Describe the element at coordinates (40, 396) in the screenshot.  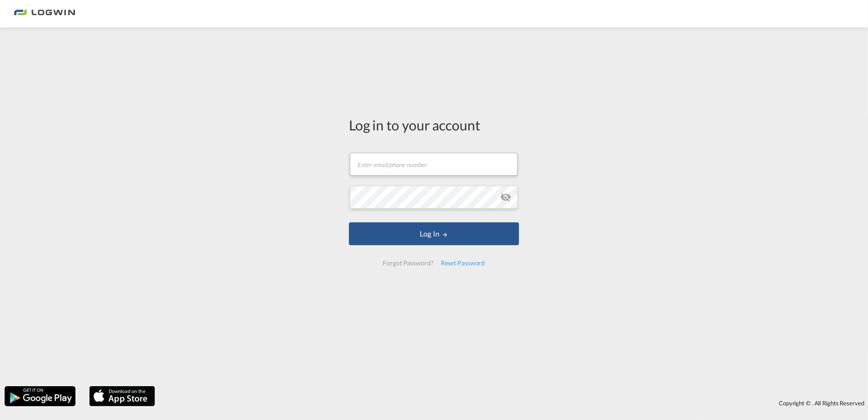
I see `img: google.png` at that location.